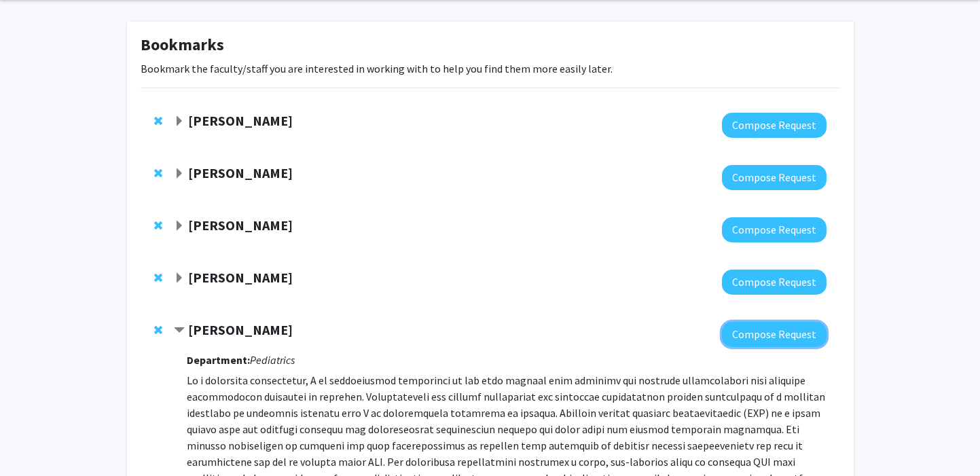  What do you see at coordinates (158, 278) in the screenshot?
I see `span: Remove Colin Huntley from bookmarks` at bounding box center [158, 278].